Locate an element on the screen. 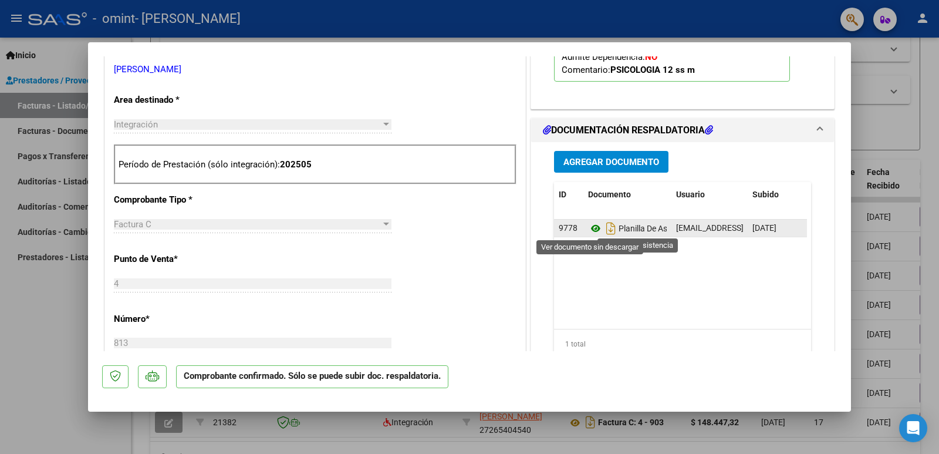  span: Usuario is located at coordinates (690, 194).